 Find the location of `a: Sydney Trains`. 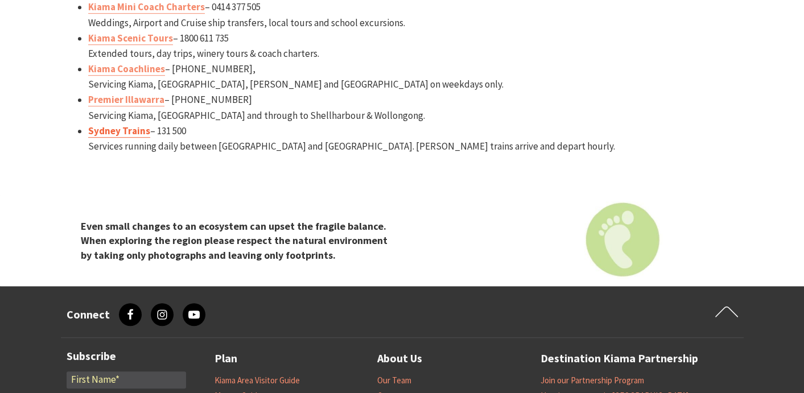

a: Sydney Trains is located at coordinates (119, 131).